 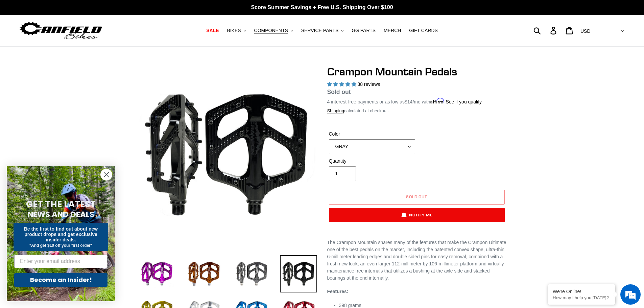 I want to click on span: 4.97 stars, so click(x=342, y=84).